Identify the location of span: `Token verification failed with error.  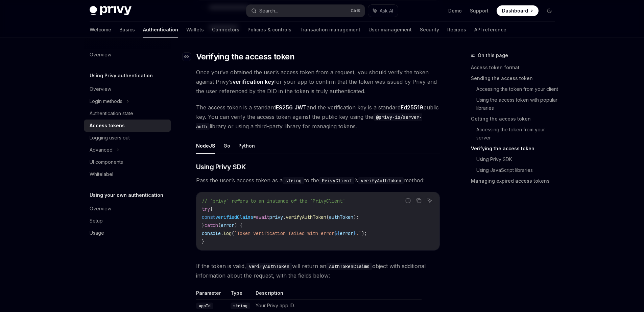
(284, 234).